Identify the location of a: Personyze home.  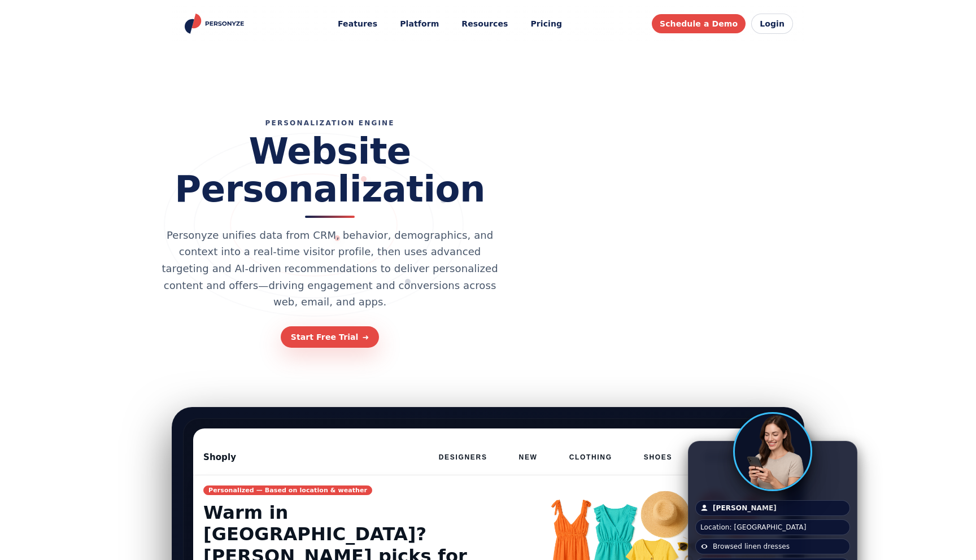
(215, 24).